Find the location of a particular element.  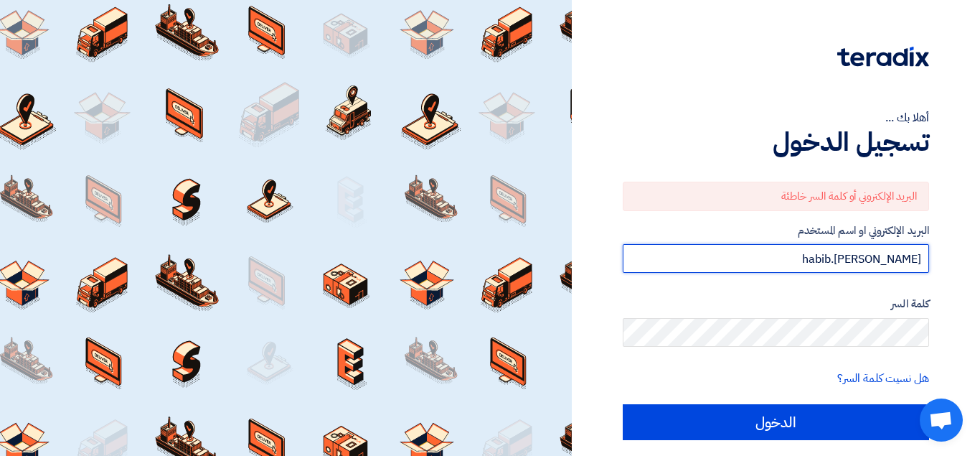

input: أدخل بريد العمل الإلكتروني او اسم المستخدم الخاص بك ... is located at coordinates (776, 258).